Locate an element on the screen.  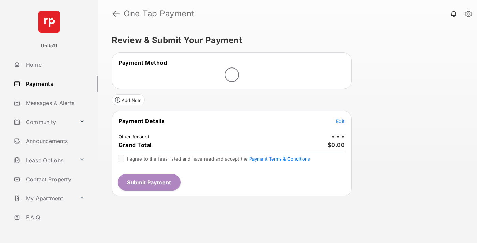
span: Grand Total is located at coordinates (135, 145).